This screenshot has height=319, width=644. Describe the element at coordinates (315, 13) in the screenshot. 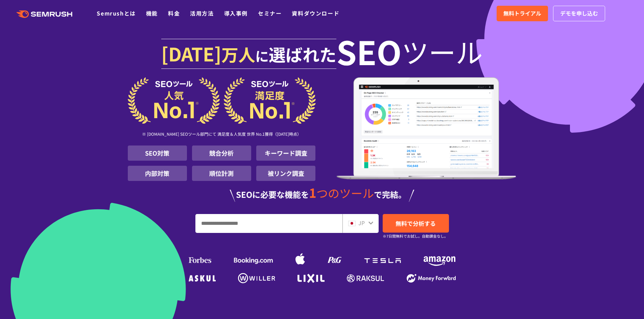

I see `a: 資料ダウンロード` at that location.